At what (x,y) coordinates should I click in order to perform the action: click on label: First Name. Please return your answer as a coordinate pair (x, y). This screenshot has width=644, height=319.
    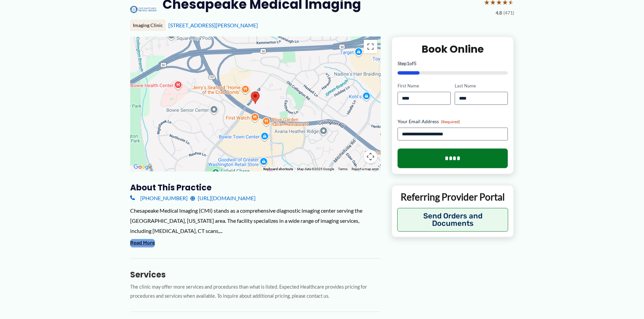
    Looking at the image, I should click on (424, 86).